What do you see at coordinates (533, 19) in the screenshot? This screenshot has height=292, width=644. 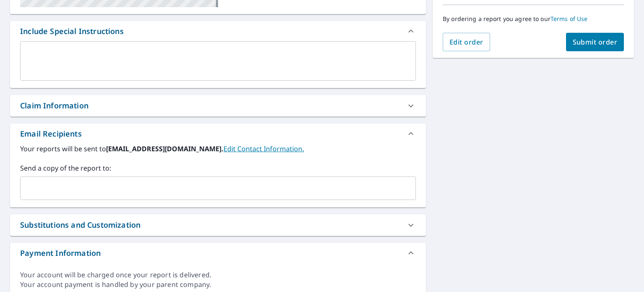 I see `p: By ordering a report you agree to our` at bounding box center [533, 19].